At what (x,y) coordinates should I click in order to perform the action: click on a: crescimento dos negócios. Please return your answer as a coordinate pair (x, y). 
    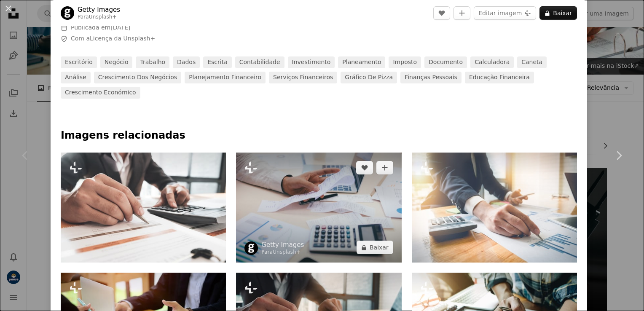
    Looking at the image, I should click on (137, 77).